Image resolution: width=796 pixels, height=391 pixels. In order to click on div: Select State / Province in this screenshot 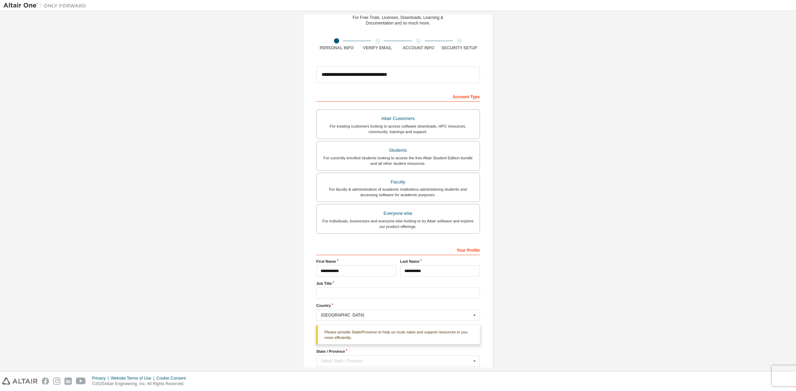, I will do `click(396, 361)`.